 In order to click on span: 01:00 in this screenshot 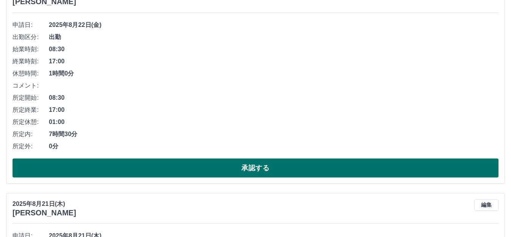, I will do `click(273, 122)`.